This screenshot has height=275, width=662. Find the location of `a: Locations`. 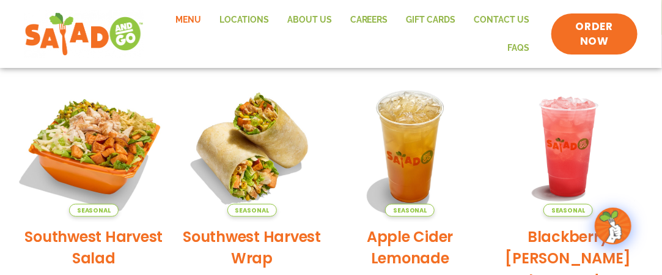

a: Locations is located at coordinates (244, 20).